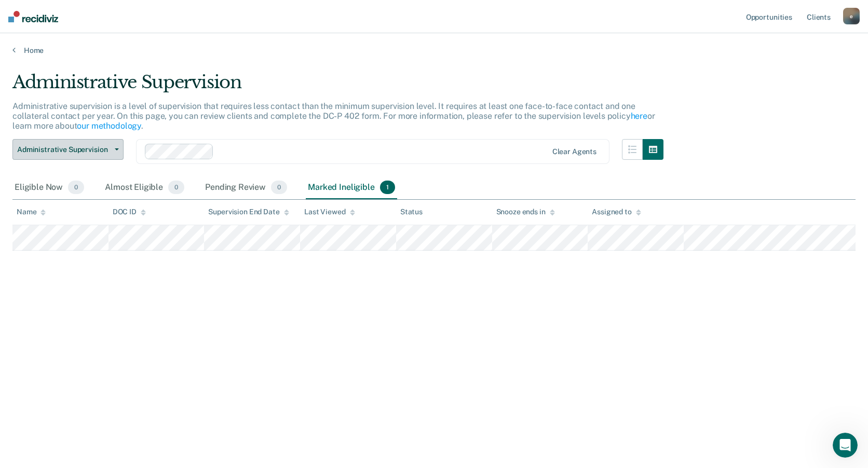  I want to click on span: Administrative Supervision, so click(64, 150).